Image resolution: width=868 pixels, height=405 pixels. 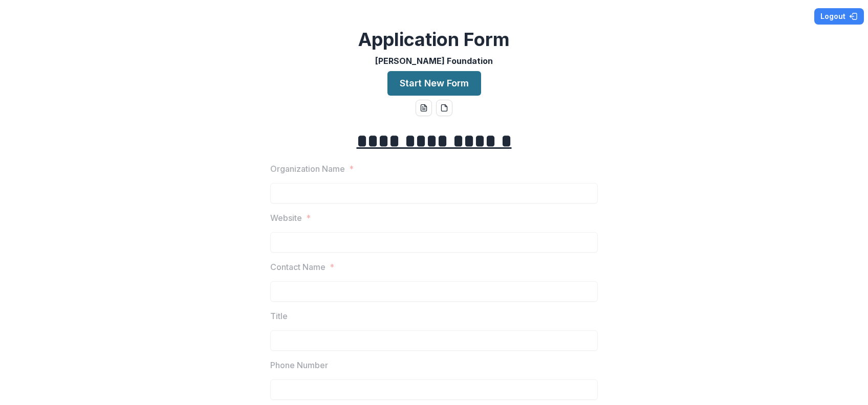 What do you see at coordinates (444, 108) in the screenshot?
I see `button: pdf-download` at bounding box center [444, 108].